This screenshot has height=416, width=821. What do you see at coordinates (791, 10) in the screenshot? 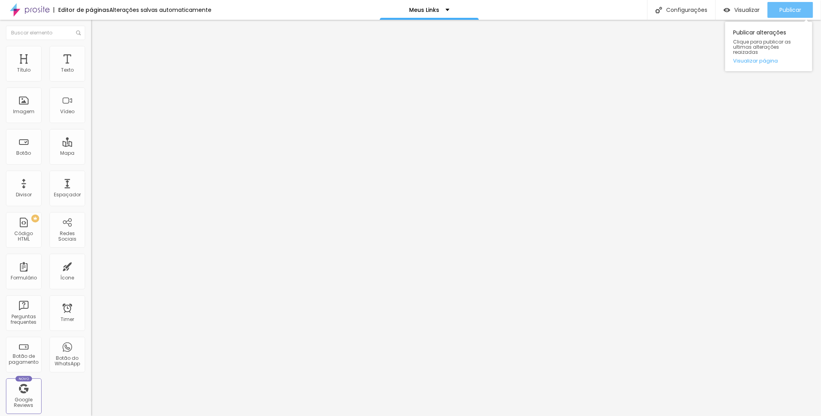
I see `span: Publicar` at bounding box center [791, 10].